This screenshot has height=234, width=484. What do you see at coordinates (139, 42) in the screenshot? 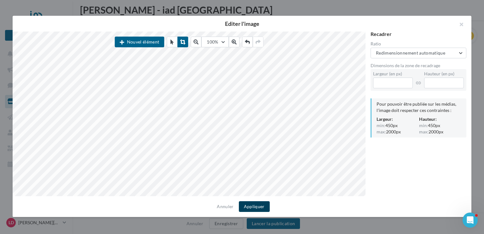
I see `button: Nouvel élément` at bounding box center [139, 42].